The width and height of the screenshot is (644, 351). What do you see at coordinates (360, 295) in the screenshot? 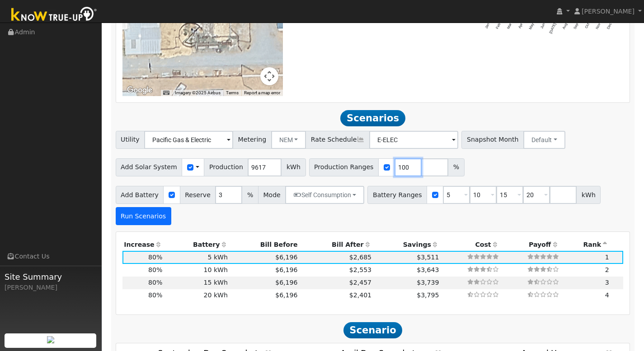
I see `span: $2,401` at bounding box center [360, 295].